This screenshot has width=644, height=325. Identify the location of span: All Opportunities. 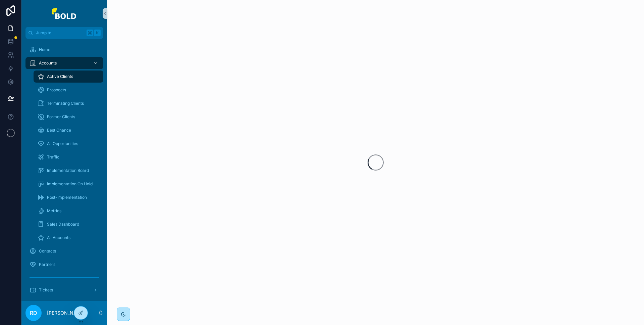
(62, 144).